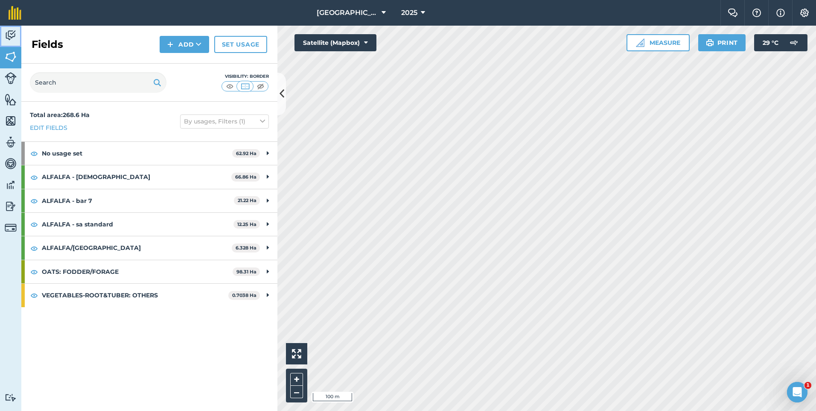  Describe the element at coordinates (149, 201) in the screenshot. I see `div: ALFALFA - bar 721.22 Ha` at that location.